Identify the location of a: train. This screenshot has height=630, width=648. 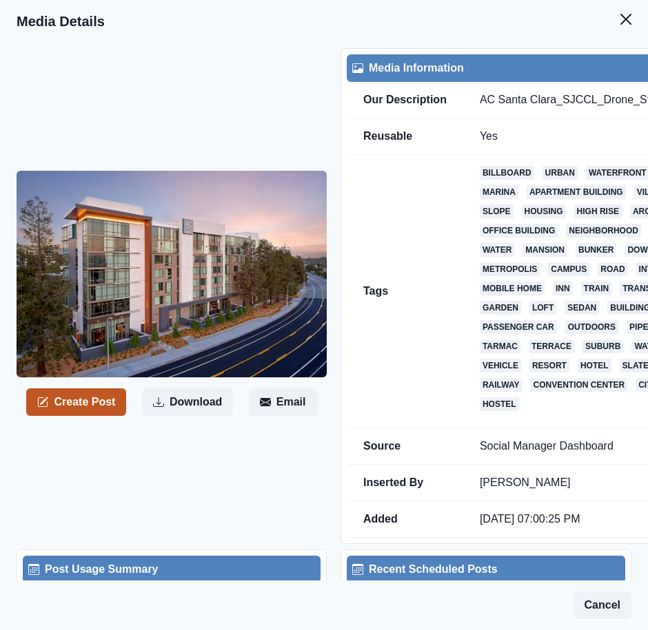
(596, 289).